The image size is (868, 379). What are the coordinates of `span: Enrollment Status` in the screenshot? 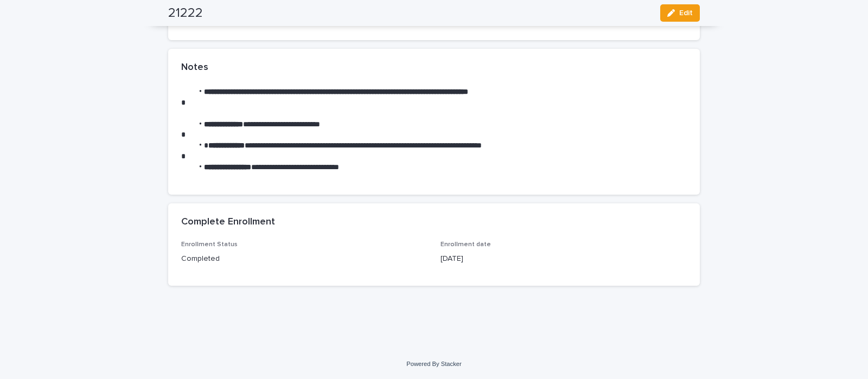 It's located at (210, 245).